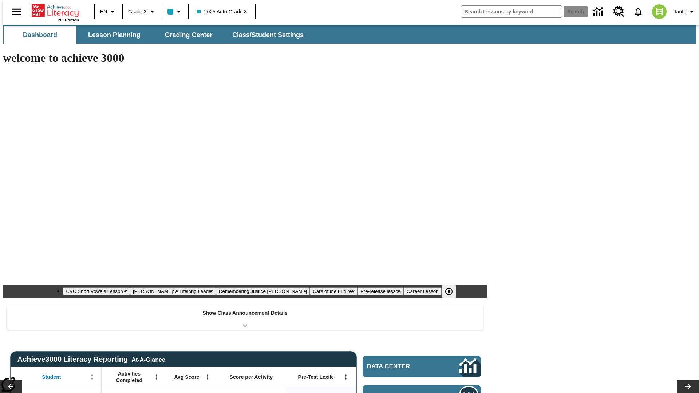  I want to click on div: Home, so click(55, 12).